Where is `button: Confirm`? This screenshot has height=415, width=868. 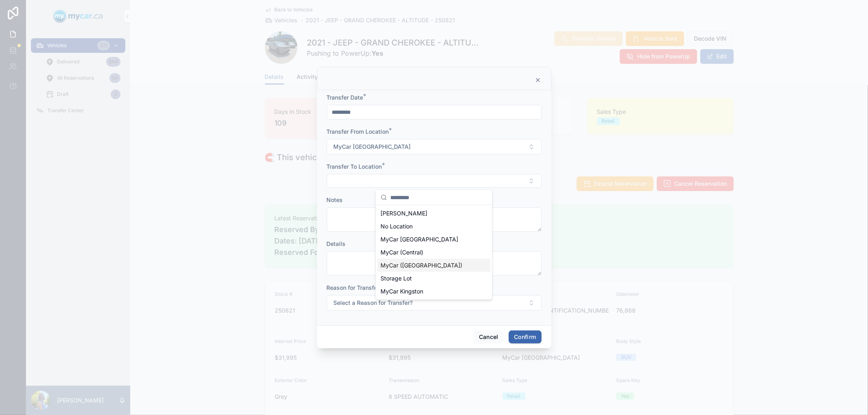 button: Confirm is located at coordinates (525, 337).